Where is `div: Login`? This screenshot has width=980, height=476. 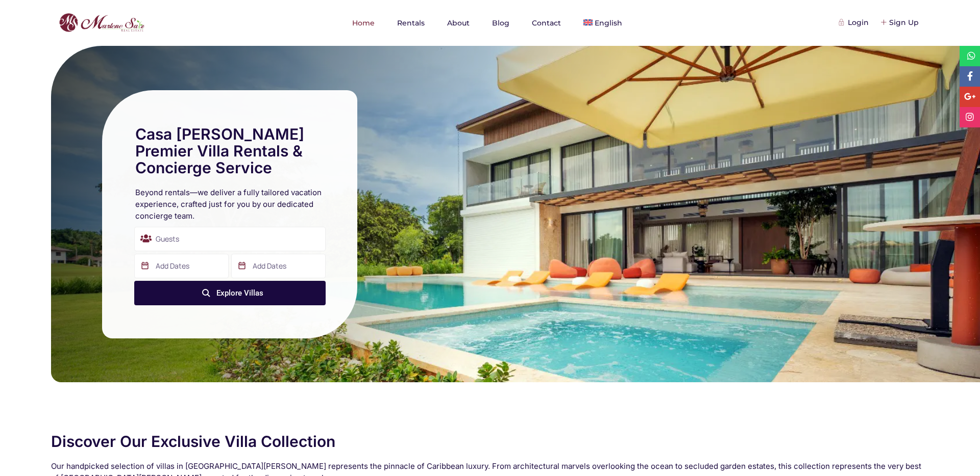
div: Login is located at coordinates (854, 23).